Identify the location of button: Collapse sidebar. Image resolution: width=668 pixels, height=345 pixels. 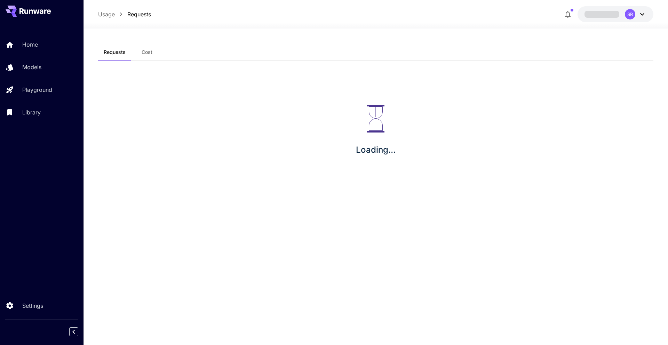
(74, 332).